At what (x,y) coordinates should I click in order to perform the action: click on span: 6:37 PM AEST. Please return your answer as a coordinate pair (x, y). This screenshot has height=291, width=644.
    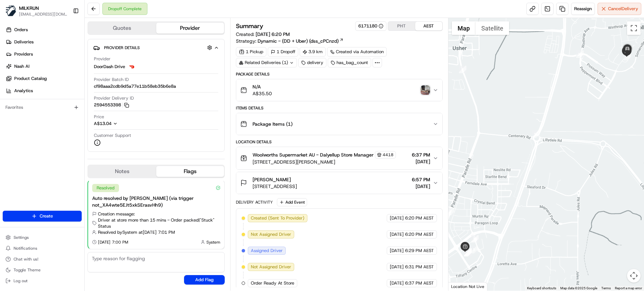
    Looking at the image, I should click on (420, 283).